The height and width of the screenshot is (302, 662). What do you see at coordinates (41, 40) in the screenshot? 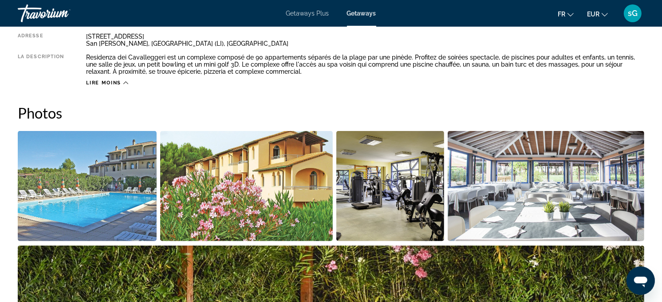
I see `div: Adresse` at bounding box center [41, 40].